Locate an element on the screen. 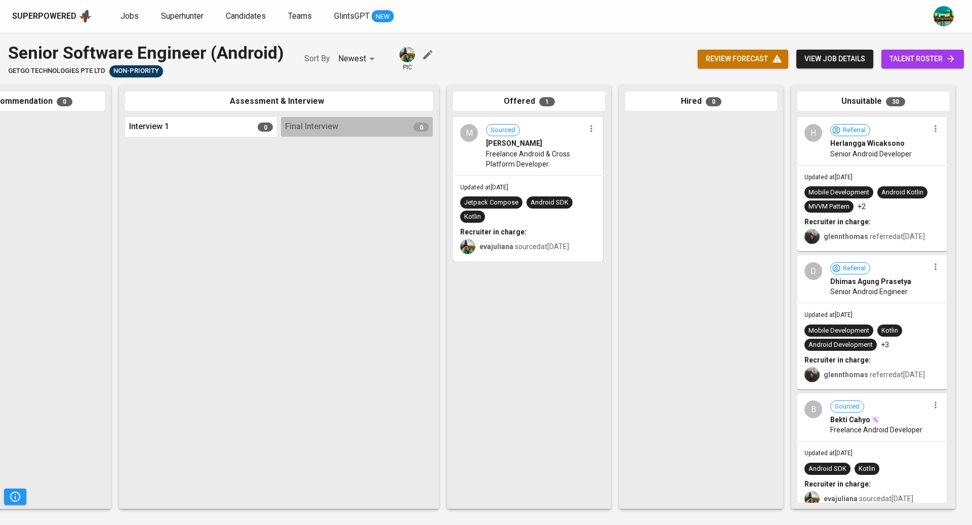 The height and width of the screenshot is (525, 972). div: Superpowered is located at coordinates (44, 16).